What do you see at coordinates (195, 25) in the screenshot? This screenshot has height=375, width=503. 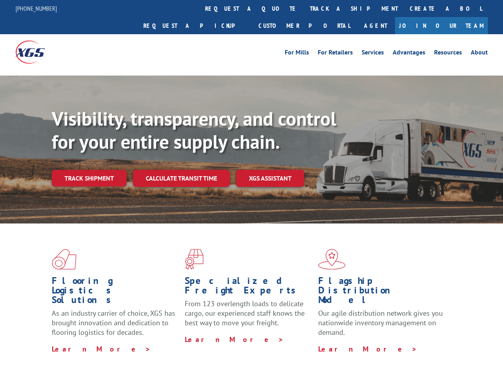 I see `a: Request a pickup` at bounding box center [195, 25].